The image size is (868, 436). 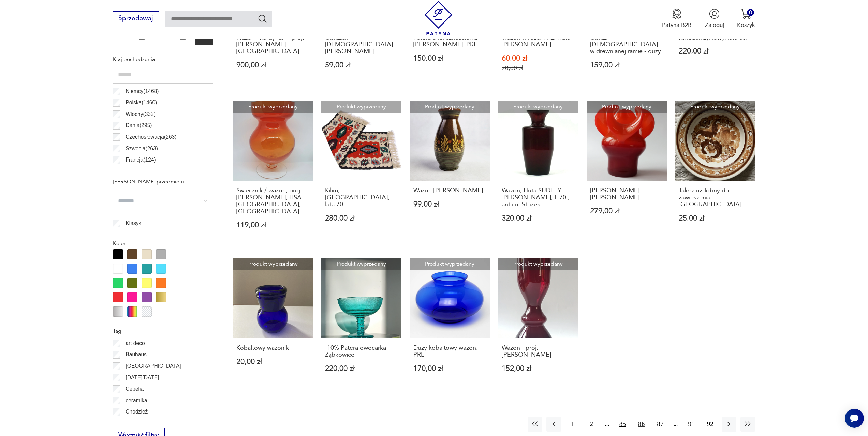 What do you see at coordinates (627, 211) in the screenshot?
I see `p: 279,00 zł` at bounding box center [627, 211].